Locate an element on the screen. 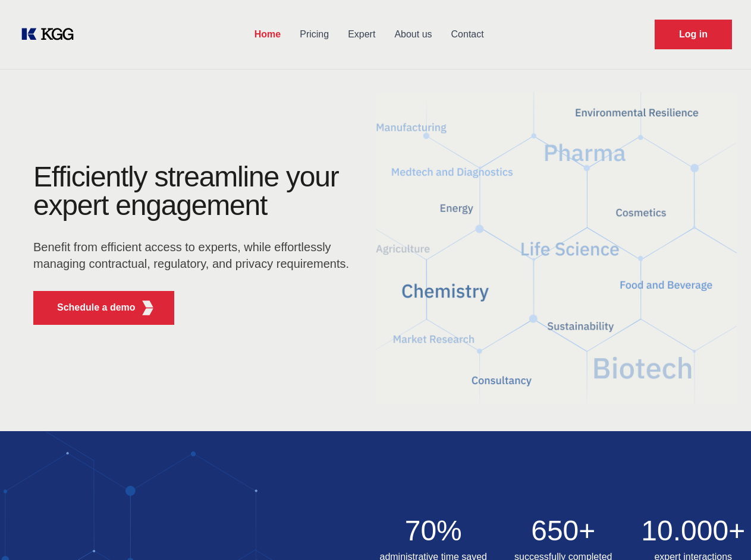 The height and width of the screenshot is (560, 751). p: Benefit from efficient access to experts, while effortlessly managing contractual, regulatory, an... is located at coordinates (195, 255).